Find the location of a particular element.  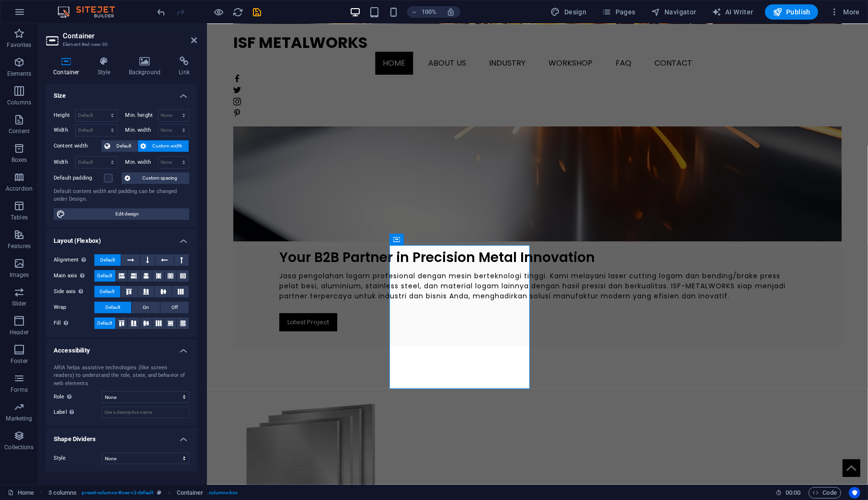

p: Marketing is located at coordinates (19, 419).